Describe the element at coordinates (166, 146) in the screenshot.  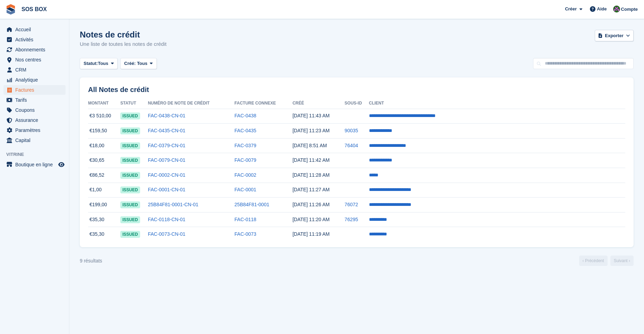
I see `a: FAC-0379-CN-01` at that location.